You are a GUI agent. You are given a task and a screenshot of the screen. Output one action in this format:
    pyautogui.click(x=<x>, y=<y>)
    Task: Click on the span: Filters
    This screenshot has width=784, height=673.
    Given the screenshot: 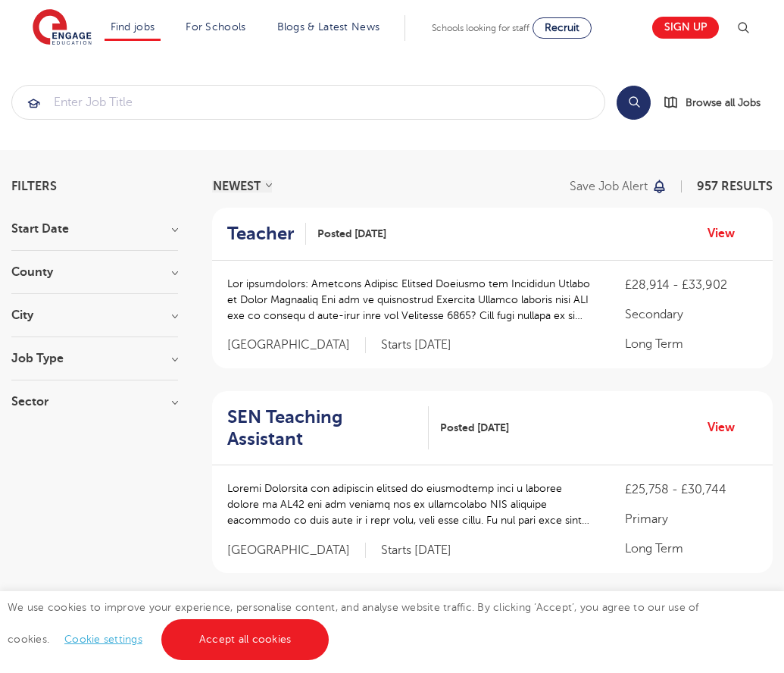 What is the action you would take?
    pyautogui.click(x=34, y=186)
    